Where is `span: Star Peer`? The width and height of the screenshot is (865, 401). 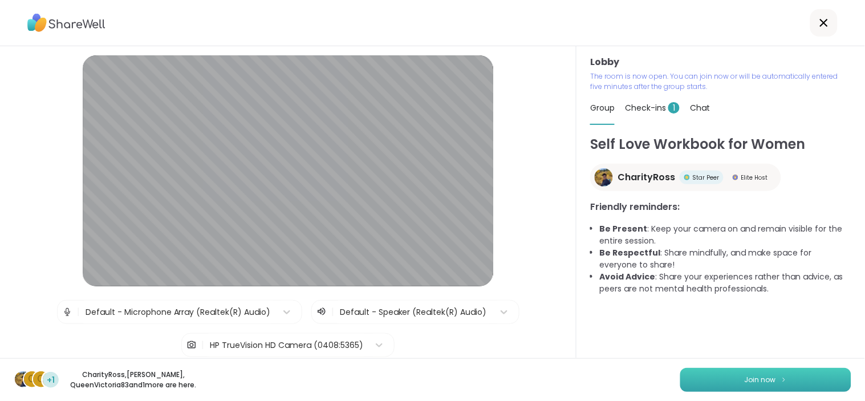
span: Star Peer is located at coordinates (705, 177).